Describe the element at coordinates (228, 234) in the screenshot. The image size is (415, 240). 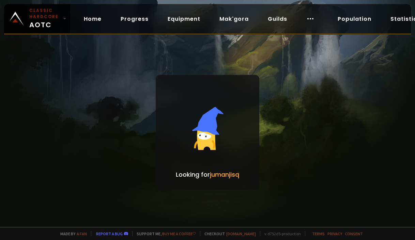
I see `span: Checkout` at that location.